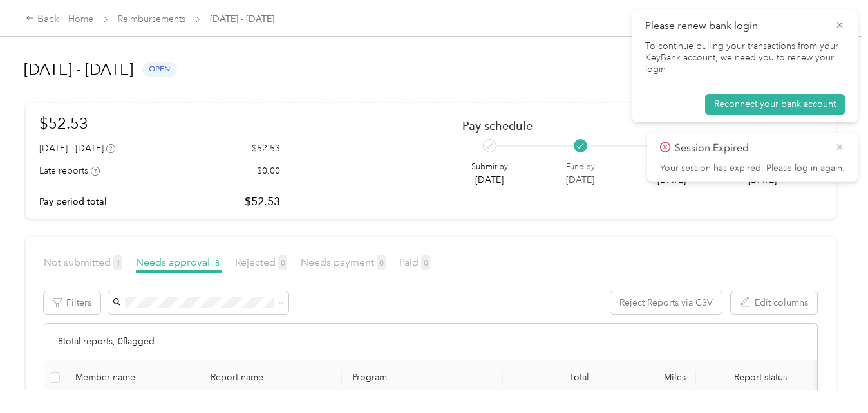 The width and height of the screenshot is (868, 413). What do you see at coordinates (43, 20) in the screenshot?
I see `div: Back` at bounding box center [43, 20].